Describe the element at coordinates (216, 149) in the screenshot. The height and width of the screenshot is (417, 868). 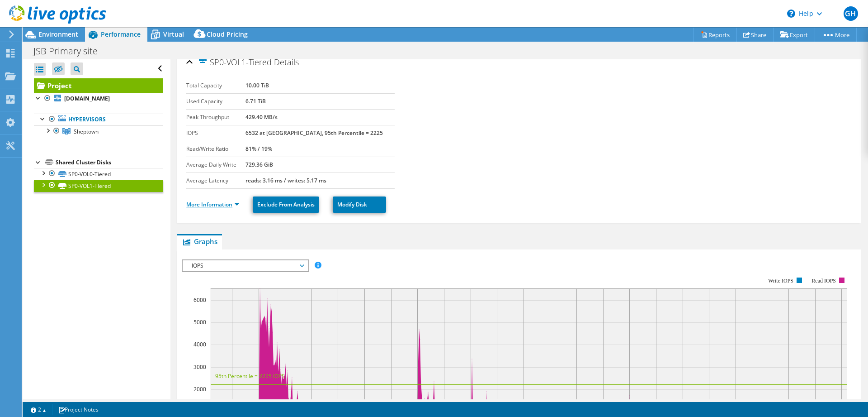
I see `label: Read/Write Ratio` at that location.